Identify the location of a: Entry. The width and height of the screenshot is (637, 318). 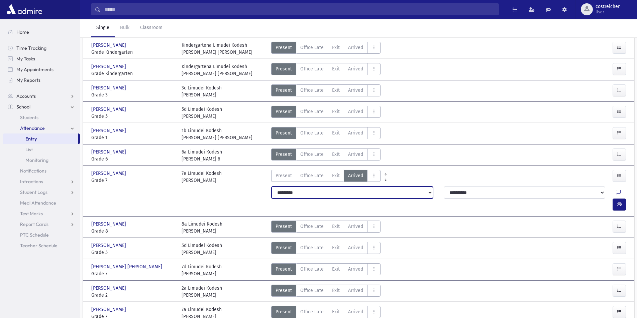
(40, 139).